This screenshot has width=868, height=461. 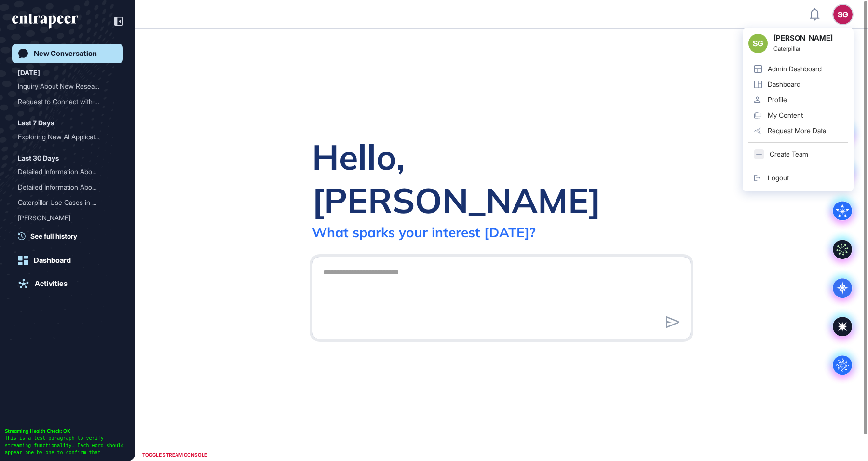 I want to click on a: New Conversation, so click(x=67, y=53).